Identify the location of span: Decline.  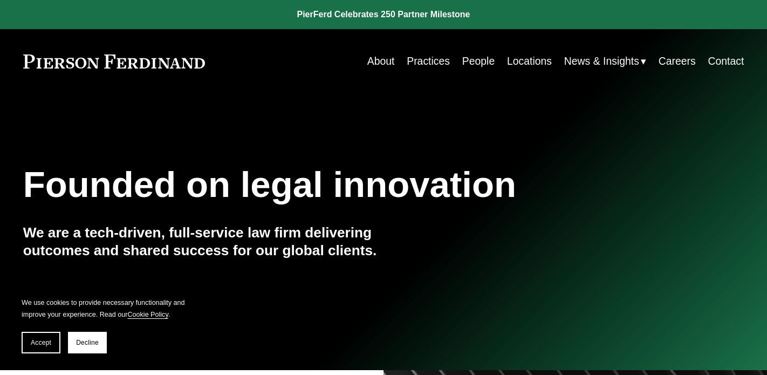
(87, 342).